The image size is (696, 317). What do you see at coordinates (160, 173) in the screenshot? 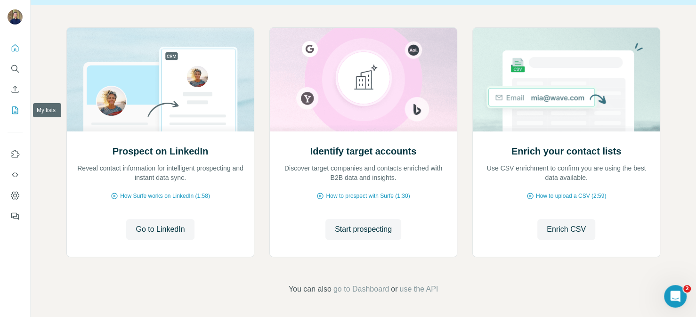
I see `p: Reveal contact information for intelligent prospecting and instant data sync.` at bounding box center [160, 173].